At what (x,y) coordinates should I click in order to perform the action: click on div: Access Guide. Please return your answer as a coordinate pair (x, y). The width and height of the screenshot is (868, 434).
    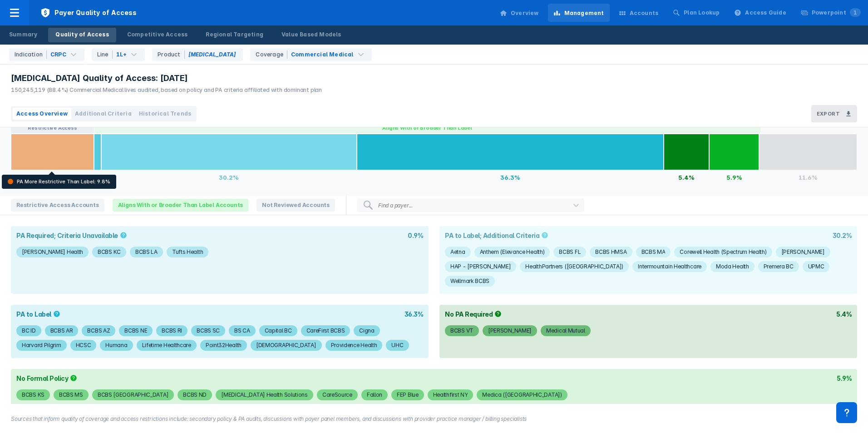
    Looking at the image, I should click on (765, 13).